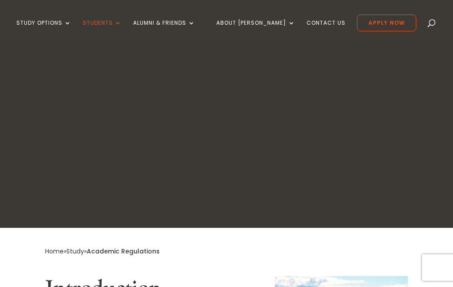  I want to click on a: Alumni & Friends, so click(164, 30).